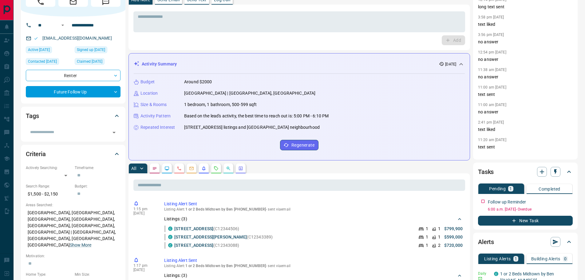  What do you see at coordinates (49, 168) in the screenshot?
I see `p: Actively Searching:` at bounding box center [49, 168].